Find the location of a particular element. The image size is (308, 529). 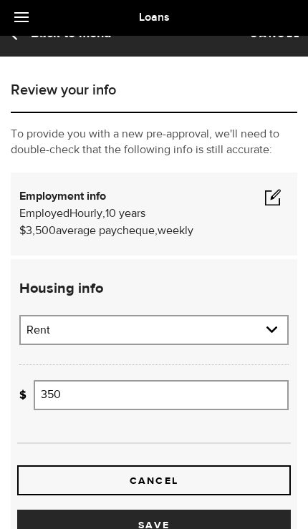

p: To provide you with a new pre-approval, we'll need to double-check that the following info is sti... is located at coordinates (154, 142).